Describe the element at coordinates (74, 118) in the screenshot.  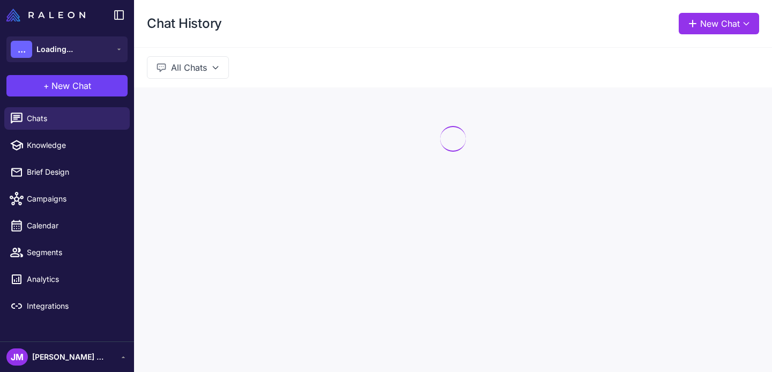
I see `span: Chats` at that location.